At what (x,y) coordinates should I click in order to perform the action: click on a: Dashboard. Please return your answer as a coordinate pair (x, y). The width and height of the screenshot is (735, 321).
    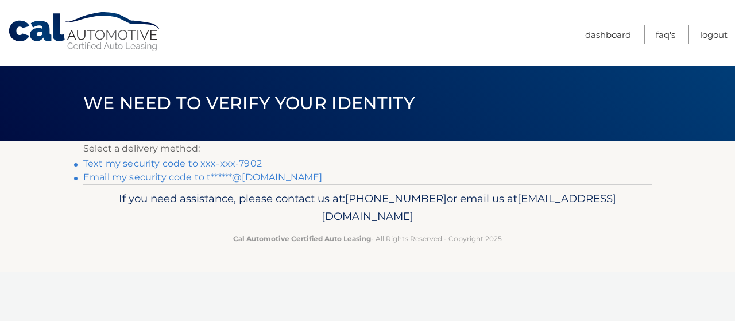
    Looking at the image, I should click on (608, 34).